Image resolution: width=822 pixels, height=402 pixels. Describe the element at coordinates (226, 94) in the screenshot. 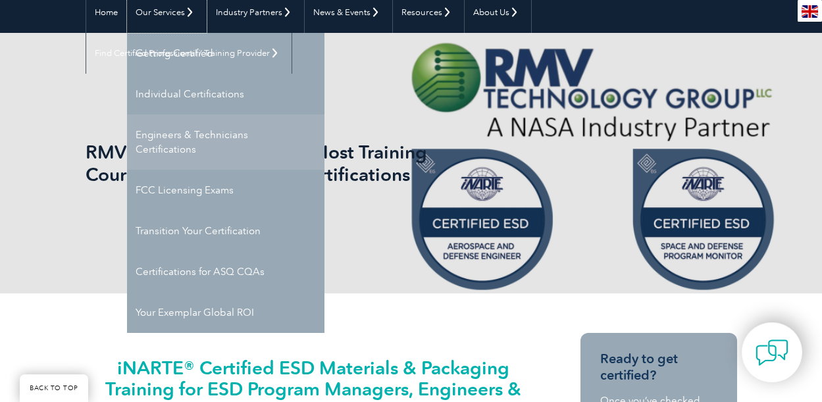

I see `a: Individual Certifications` at that location.